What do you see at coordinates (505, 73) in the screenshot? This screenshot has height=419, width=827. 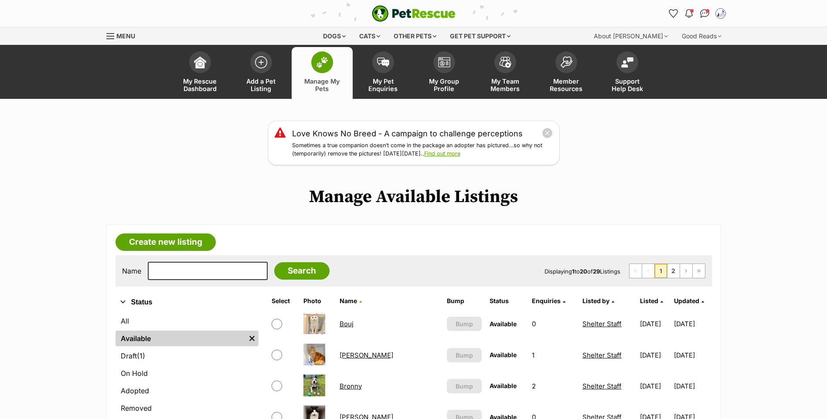 I see `a: My Team Members` at bounding box center [505, 73].